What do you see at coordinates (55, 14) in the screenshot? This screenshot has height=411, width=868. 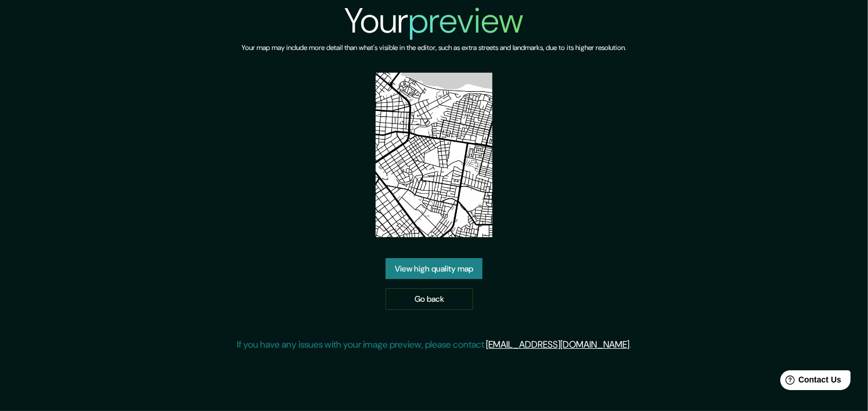 I see `span: Contact Us` at bounding box center [55, 14].